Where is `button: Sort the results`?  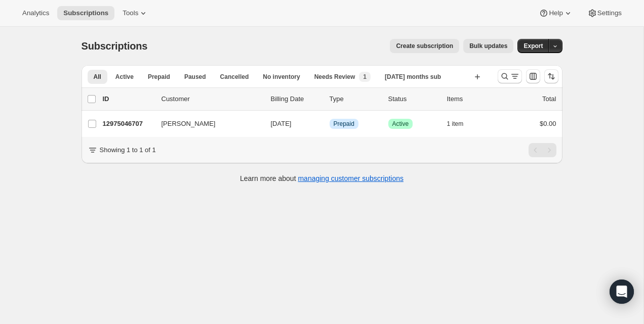
button: Sort the results is located at coordinates (551, 76).